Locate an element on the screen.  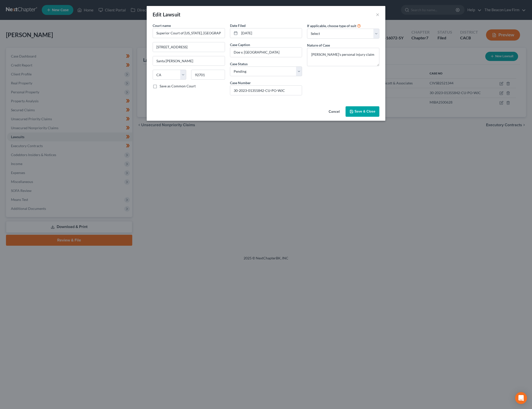
input: Enter address... is located at coordinates (189, 47).